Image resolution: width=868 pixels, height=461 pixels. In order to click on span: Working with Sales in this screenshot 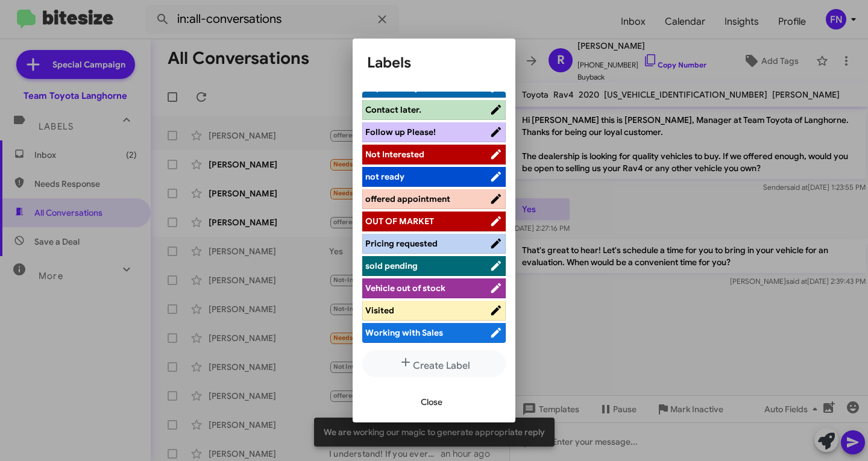, I will do `click(404, 332)`.